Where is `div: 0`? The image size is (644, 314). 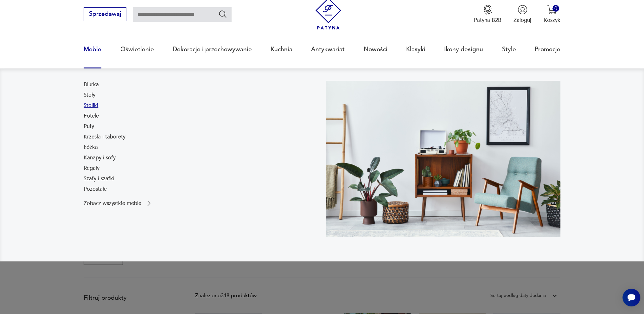 div: 0 is located at coordinates (556, 8).